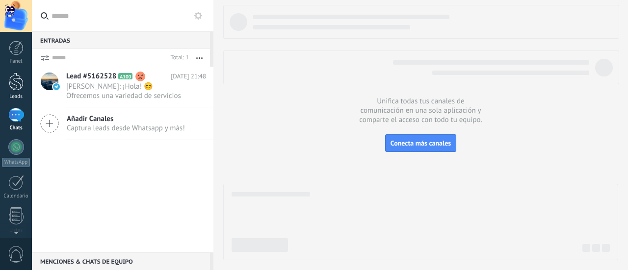 The image size is (628, 270). Describe the element at coordinates (126, 128) in the screenshot. I see `span: Captura leads desde Whatsapp y más!` at that location.